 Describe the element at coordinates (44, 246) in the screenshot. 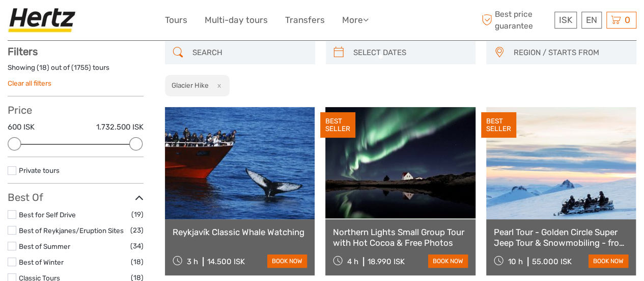

I see `a: Best of Summer` at that location.